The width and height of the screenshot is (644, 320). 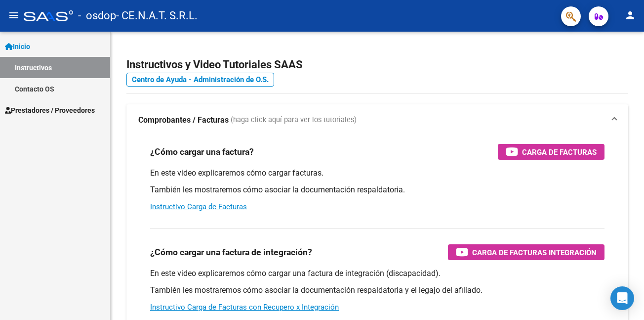 What do you see at coordinates (157, 16) in the screenshot?
I see `span: - CE.N.A.T. S.R.L.` at bounding box center [157, 16].